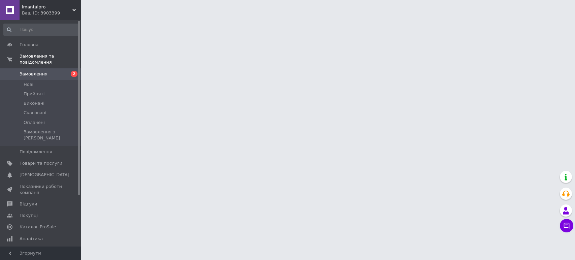 The width and height of the screenshot is (575, 260). What do you see at coordinates (31, 239) in the screenshot?
I see `span: Аналітика` at bounding box center [31, 239].